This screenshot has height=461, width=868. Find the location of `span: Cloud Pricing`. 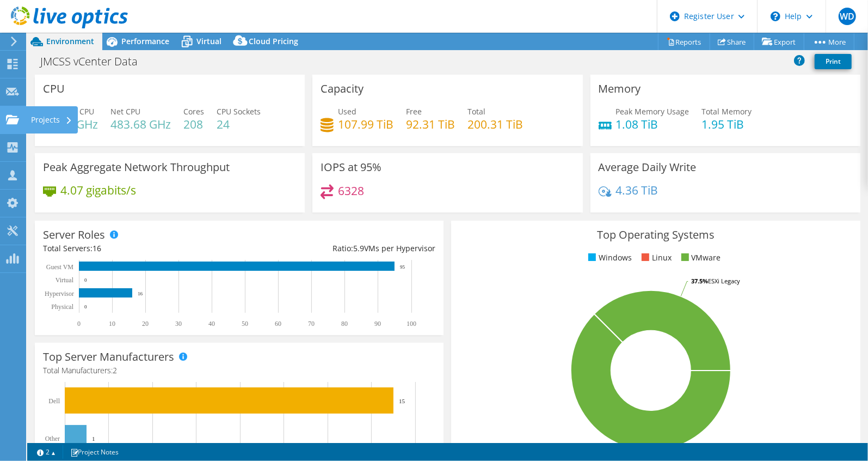

span: Cloud Pricing is located at coordinates (273, 41).